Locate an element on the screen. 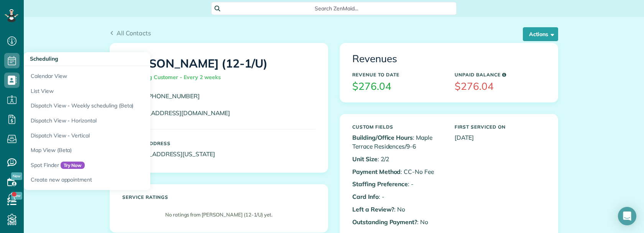 This screenshot has height=233, width=644. span: New is located at coordinates (16, 176).